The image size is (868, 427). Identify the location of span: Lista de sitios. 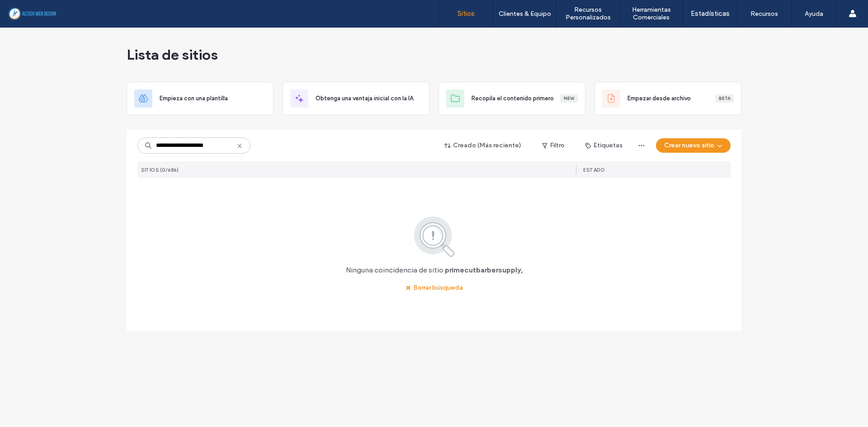
(172, 55).